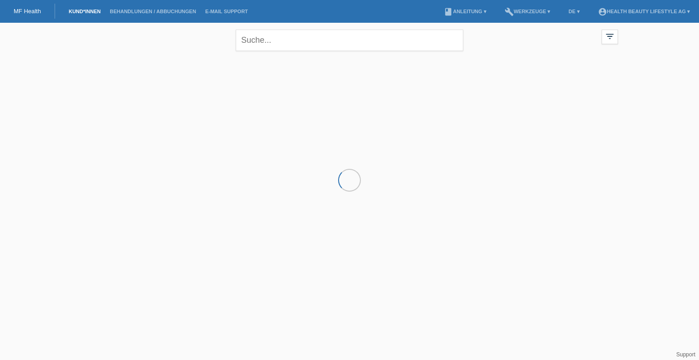 The width and height of the screenshot is (699, 360). What do you see at coordinates (610, 36) in the screenshot?
I see `i: filter_list` at bounding box center [610, 36].